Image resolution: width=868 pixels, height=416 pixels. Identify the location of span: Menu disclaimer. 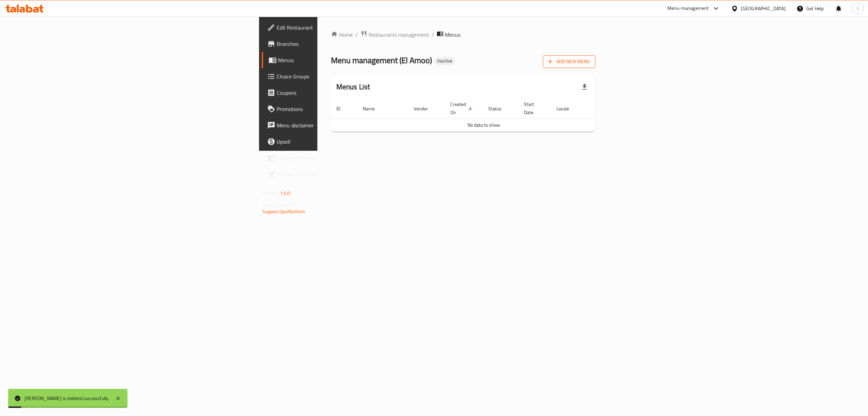
(338, 126).